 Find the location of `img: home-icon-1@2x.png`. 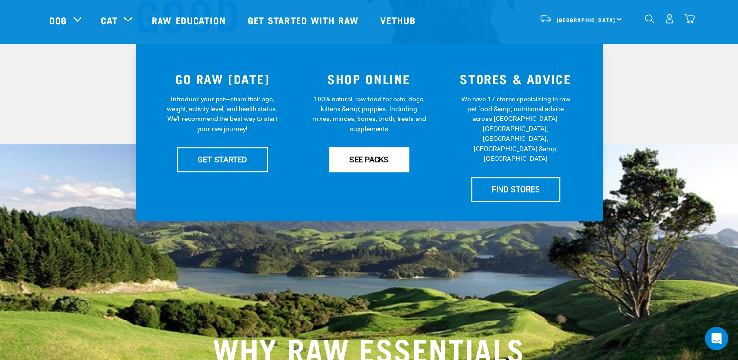

img: home-icon-1@2x.png is located at coordinates (649, 19).